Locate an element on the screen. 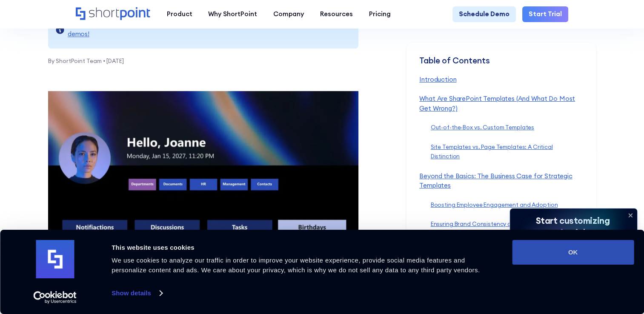 Image resolution: width=644 pixels, height=314 pixels. div: Company is located at coordinates (289, 14).